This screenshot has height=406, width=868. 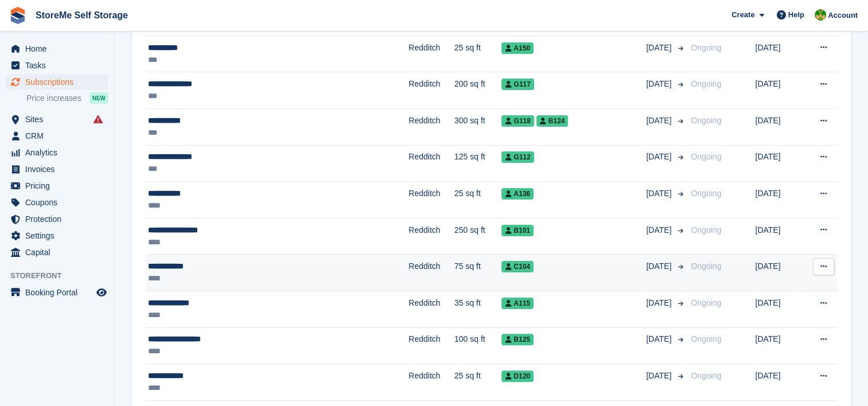 What do you see at coordinates (60, 49) in the screenshot?
I see `span: Home` at bounding box center [60, 49].